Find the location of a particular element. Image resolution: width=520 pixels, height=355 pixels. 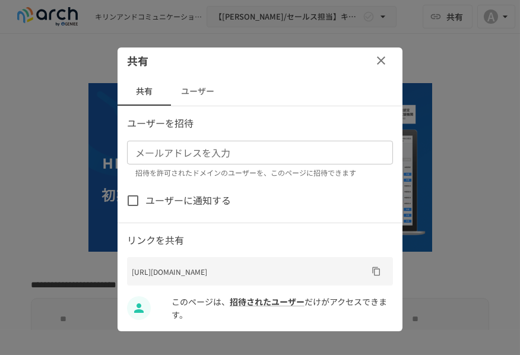

button: URLをコピー is located at coordinates (376, 271).